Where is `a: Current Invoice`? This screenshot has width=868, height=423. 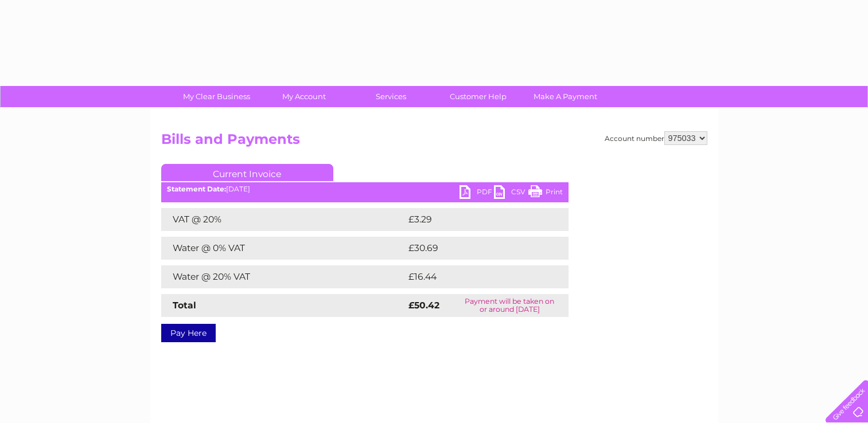
a: Current Invoice is located at coordinates (247, 173).